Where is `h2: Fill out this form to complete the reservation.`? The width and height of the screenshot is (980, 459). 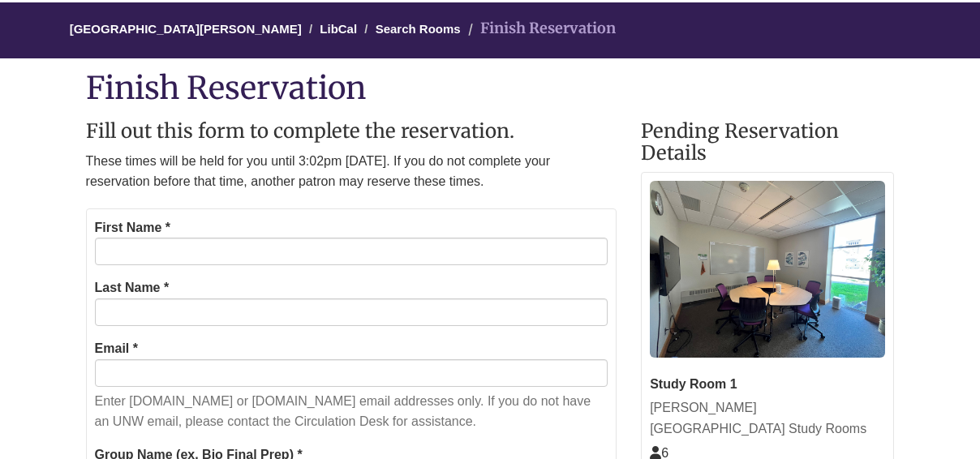
h2: Fill out this form to complete the reservation. is located at coordinates (351, 131).